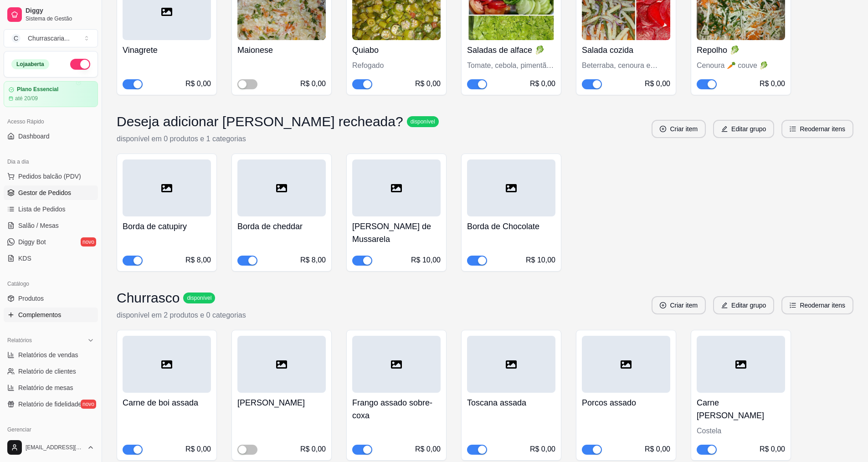  What do you see at coordinates (24, 258) in the screenshot?
I see `span: KDS` at bounding box center [24, 258].